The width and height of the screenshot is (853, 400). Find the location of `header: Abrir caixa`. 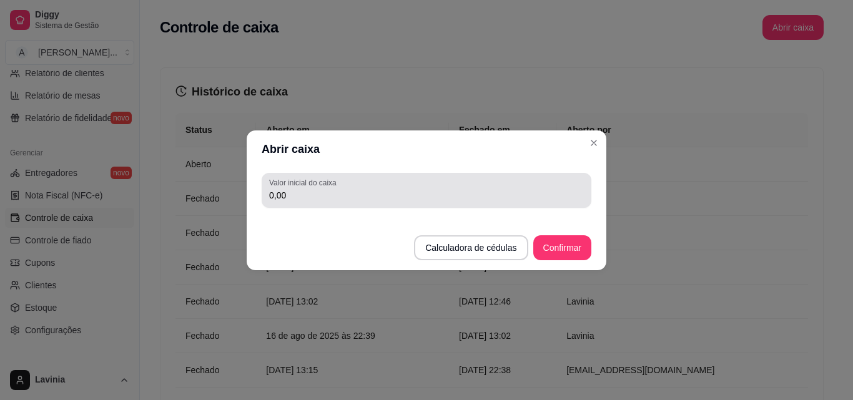

header: Abrir caixa is located at coordinates (427, 149).